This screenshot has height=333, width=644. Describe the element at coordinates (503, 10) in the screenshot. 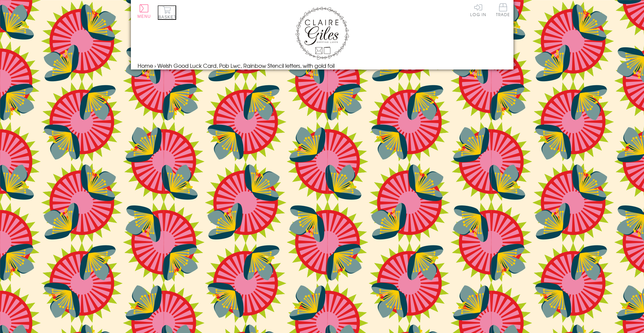

I see `span: Trade` at that location.